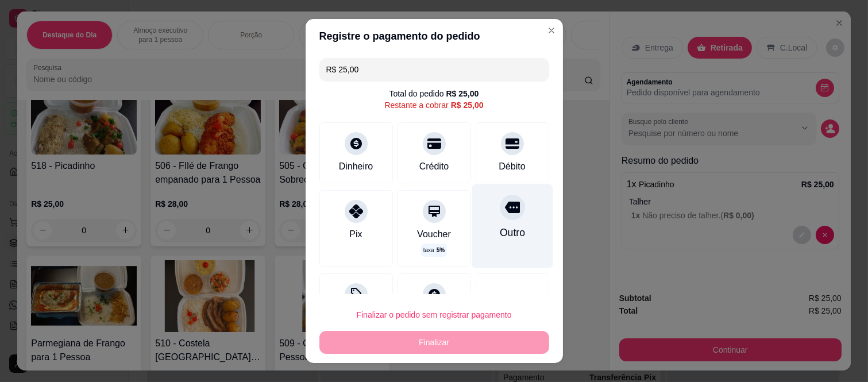  I want to click on header: Registre o pagamento do pedido, so click(434, 36).